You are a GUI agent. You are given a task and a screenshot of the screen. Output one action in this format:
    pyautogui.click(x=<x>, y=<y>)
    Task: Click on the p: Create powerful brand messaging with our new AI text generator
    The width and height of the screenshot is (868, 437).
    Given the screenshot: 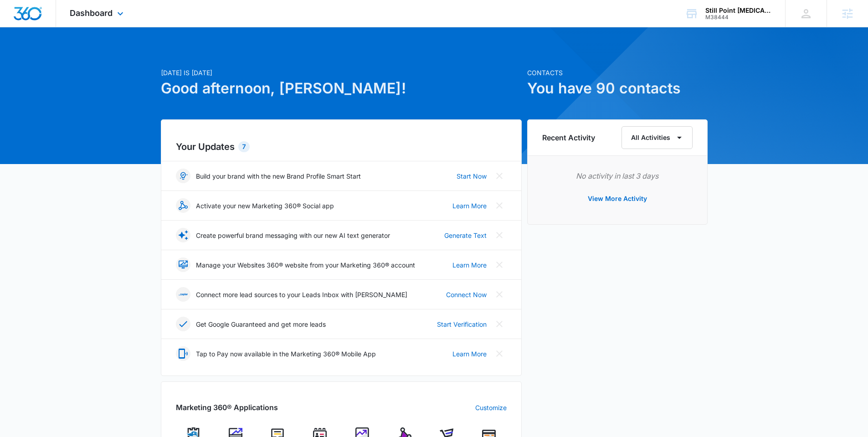 What is the action you would take?
    pyautogui.click(x=293, y=235)
    